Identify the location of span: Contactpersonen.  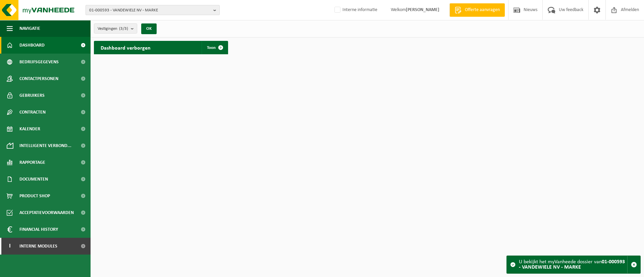
(39, 79).